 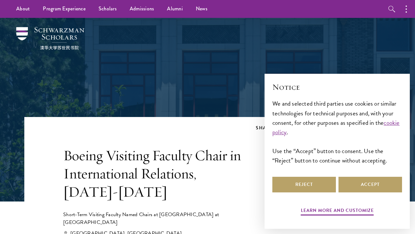 What do you see at coordinates (50, 38) in the screenshot?
I see `img: Schwarzman Scholars` at bounding box center [50, 38].